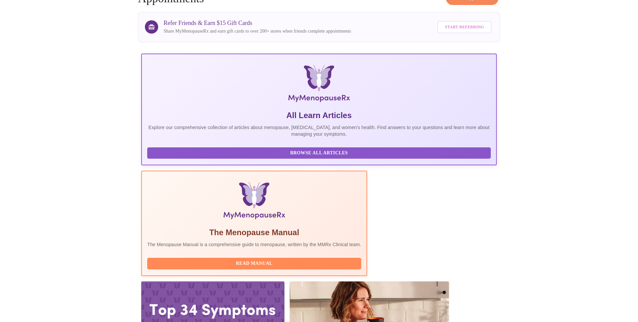  Describe the element at coordinates (319, 153) in the screenshot. I see `span: Browse All Articles` at that location.